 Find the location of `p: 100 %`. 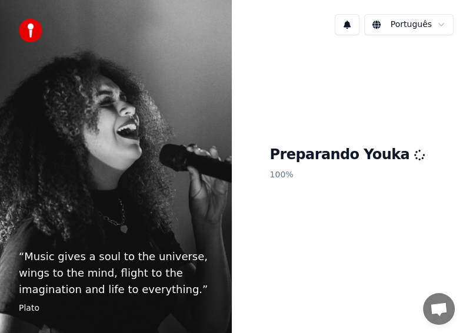

p: 100 % is located at coordinates (347, 175).